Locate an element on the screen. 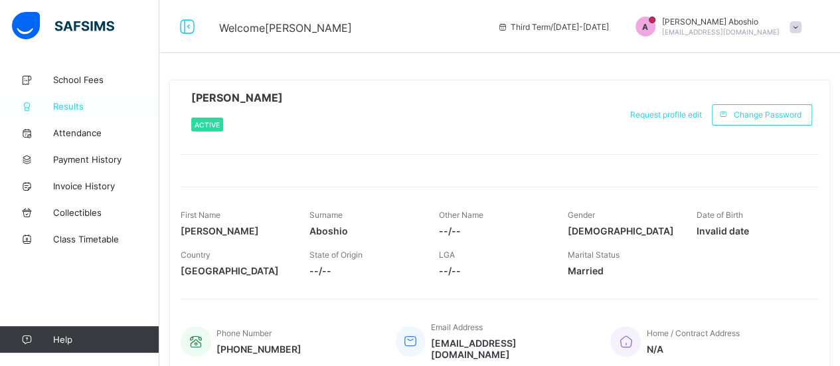 The image size is (840, 366). span: A is located at coordinates (645, 27).